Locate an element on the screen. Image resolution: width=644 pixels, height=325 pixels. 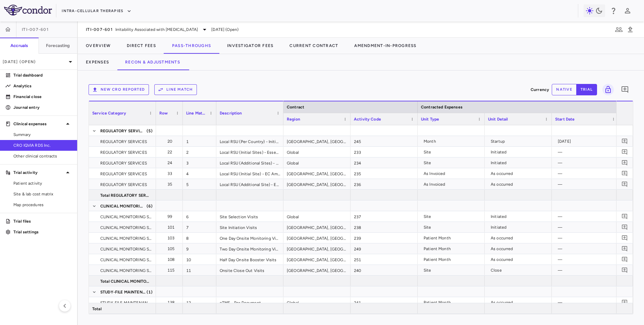
div: Month is located at coordinates (452, 142).